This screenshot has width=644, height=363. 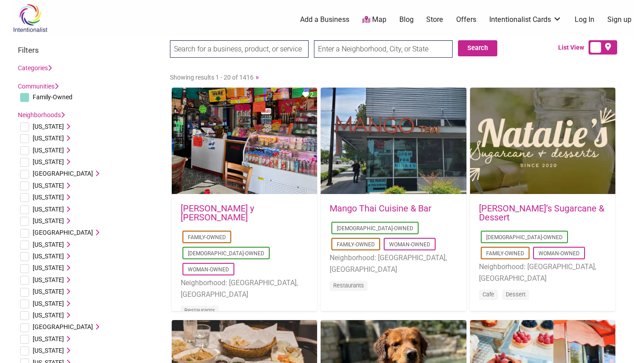 I want to click on a: Communities, so click(x=38, y=86).